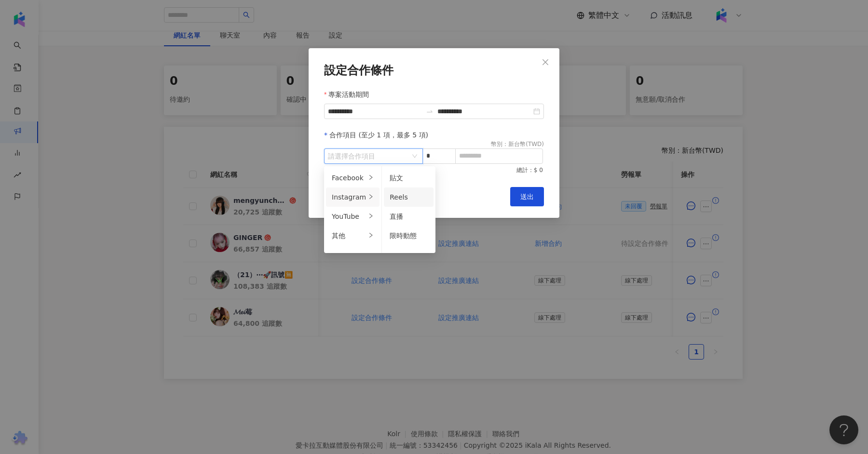 This screenshot has width=868, height=454. What do you see at coordinates (348, 178) in the screenshot?
I see `div: Facebook` at bounding box center [348, 178].